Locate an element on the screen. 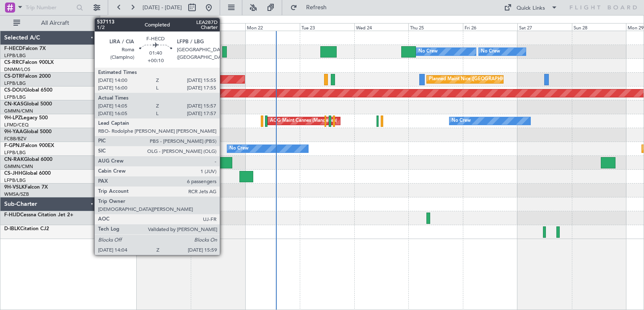 This screenshot has height=310, width=644. span: CS-DOU is located at coordinates (14, 90).